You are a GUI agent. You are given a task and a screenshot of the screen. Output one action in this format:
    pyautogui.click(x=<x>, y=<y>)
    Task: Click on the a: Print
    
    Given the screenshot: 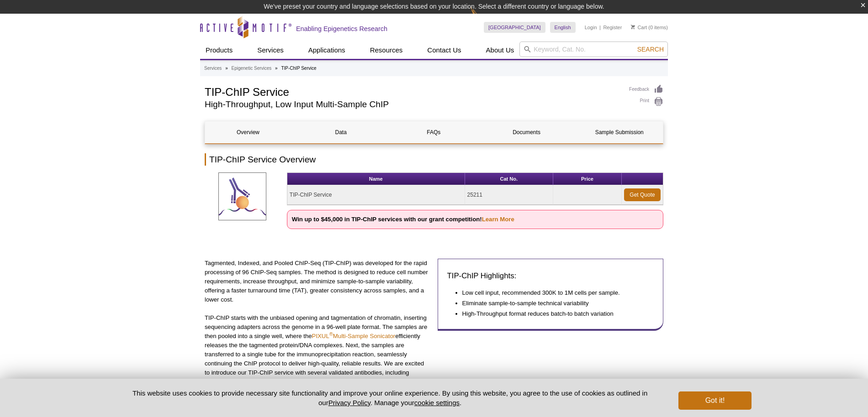 What is the action you would take?
    pyautogui.click(x=646, y=102)
    